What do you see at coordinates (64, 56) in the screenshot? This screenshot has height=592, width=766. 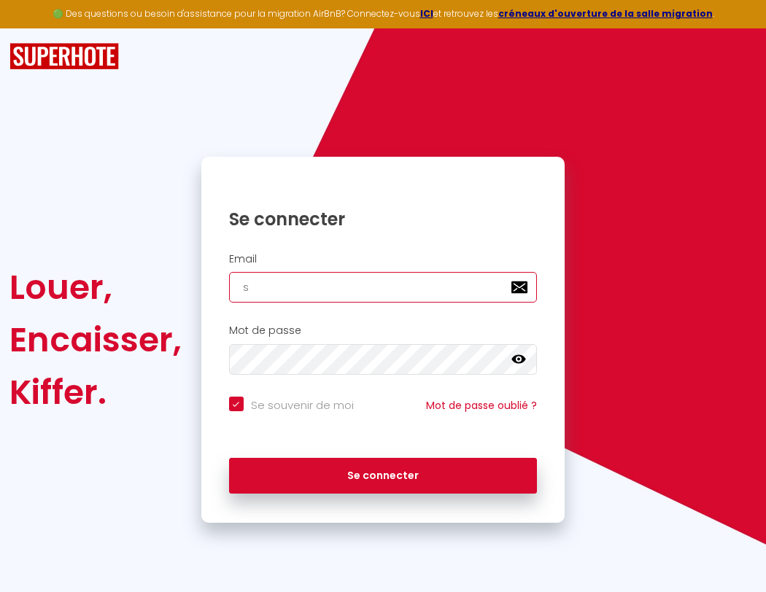 I see `img: SuperHote logo` at bounding box center [64, 56].